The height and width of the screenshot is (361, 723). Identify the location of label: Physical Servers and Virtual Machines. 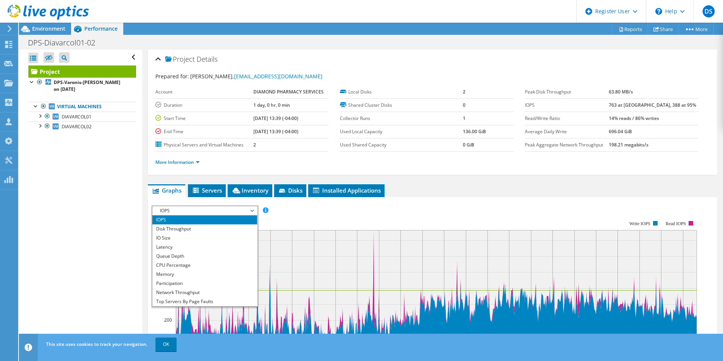
(205, 145).